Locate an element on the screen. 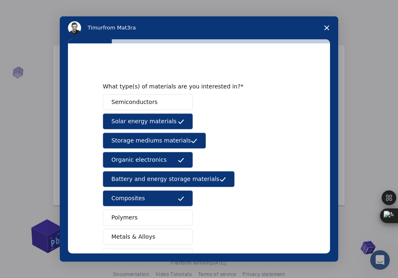  span: Metals & Alloys is located at coordinates (133, 237).